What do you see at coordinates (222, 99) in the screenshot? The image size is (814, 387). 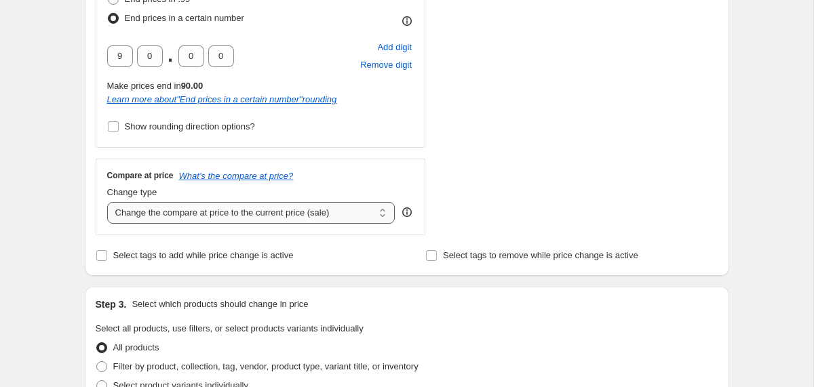 I see `i: Learn more about " End prices in a certain number " rounding` at bounding box center [222, 99].